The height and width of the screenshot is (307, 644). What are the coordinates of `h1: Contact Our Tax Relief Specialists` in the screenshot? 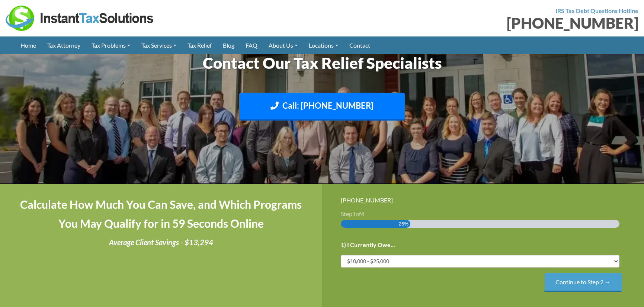 It's located at (322, 63).